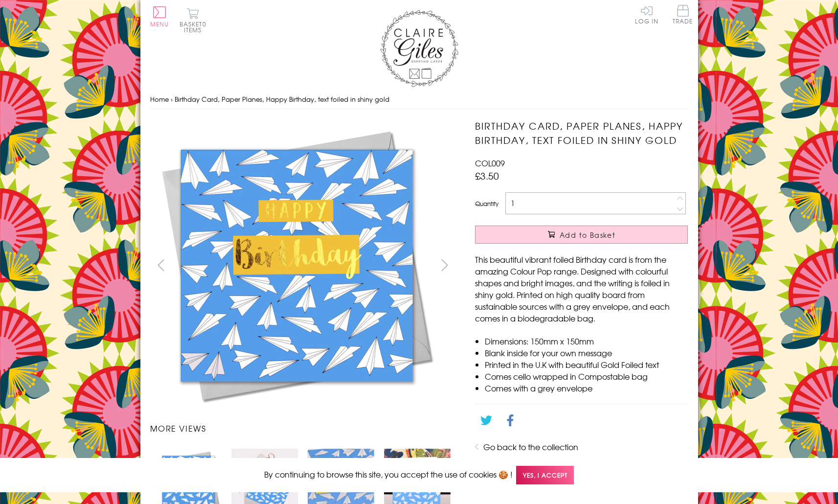 The image size is (838, 504). What do you see at coordinates (282, 99) in the screenshot?
I see `span: Birthday Card, Paper Planes, Happy Birthday, text foiled in shiny gold` at bounding box center [282, 99].